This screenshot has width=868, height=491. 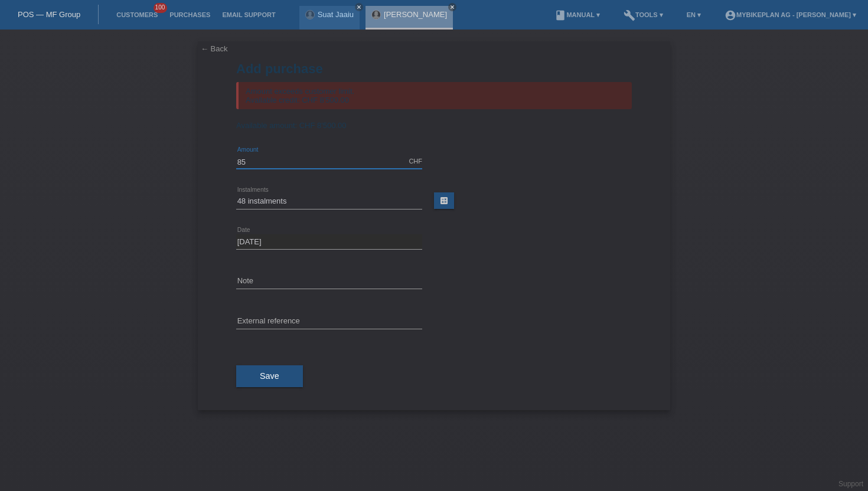 I want to click on i: book, so click(x=560, y=15).